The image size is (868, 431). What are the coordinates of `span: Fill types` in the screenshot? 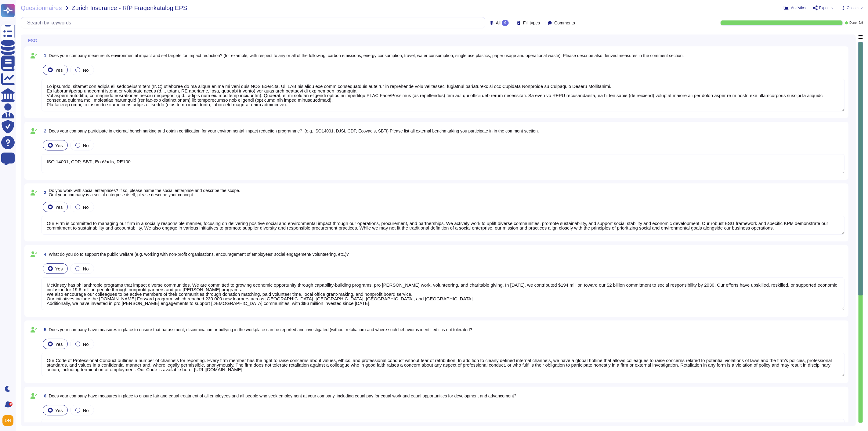 It's located at (531, 23).